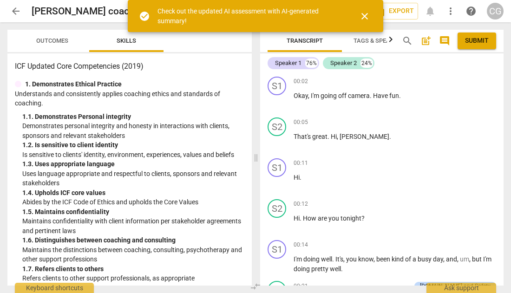  Describe the element at coordinates (52, 40) in the screenshot. I see `span: Outcomes` at that location.